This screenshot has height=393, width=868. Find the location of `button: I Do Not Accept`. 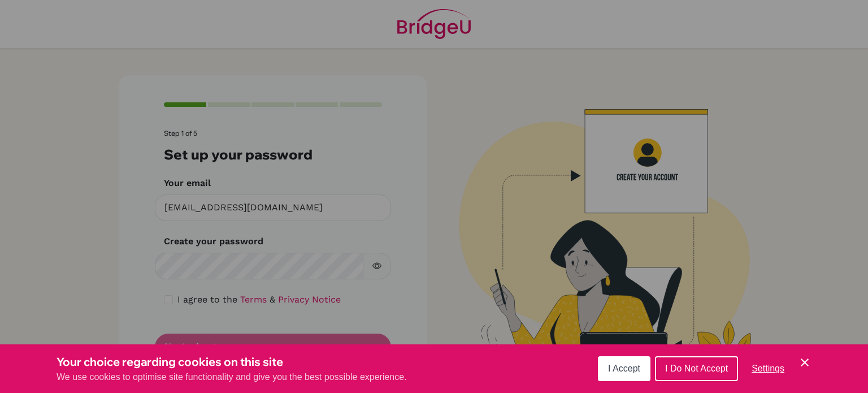

button: I Do Not Accept is located at coordinates (696, 369).